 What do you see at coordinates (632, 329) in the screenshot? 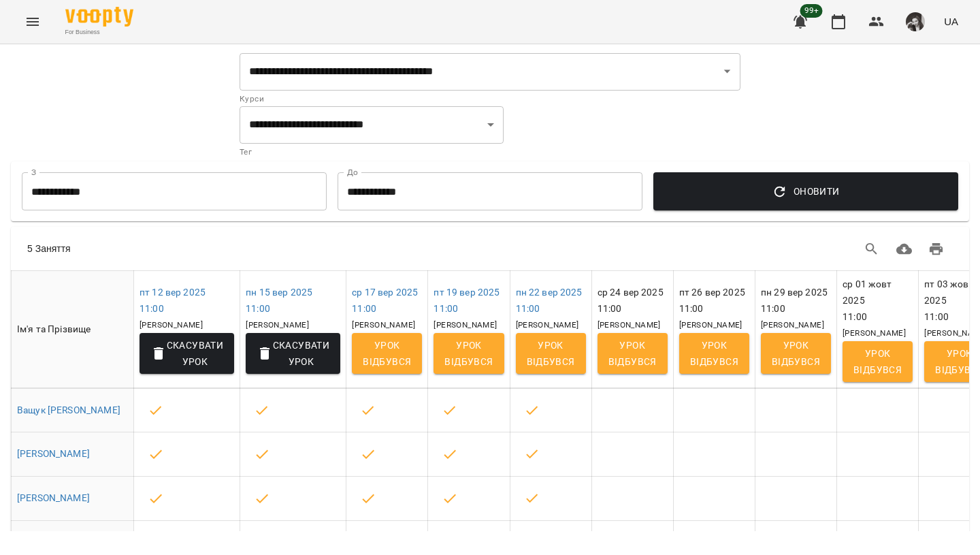
I see `th: ср 24 вер 2025 11:00` at bounding box center [632, 329].